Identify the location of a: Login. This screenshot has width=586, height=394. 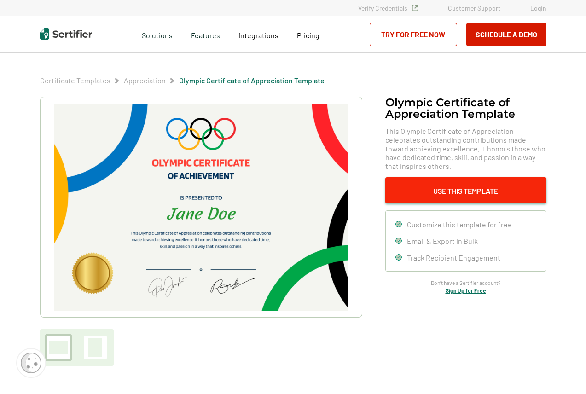
(538, 8).